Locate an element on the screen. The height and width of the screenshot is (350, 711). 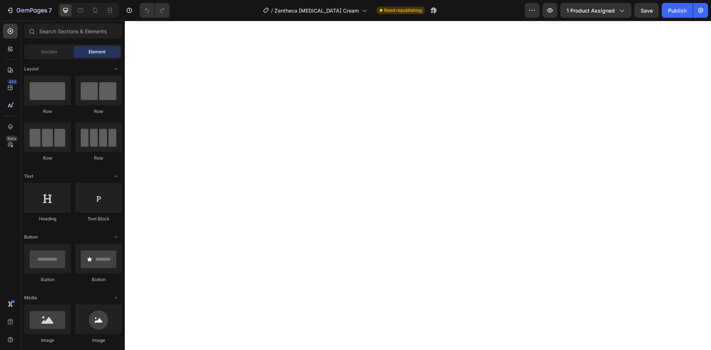
div: Beta is located at coordinates (11, 138).